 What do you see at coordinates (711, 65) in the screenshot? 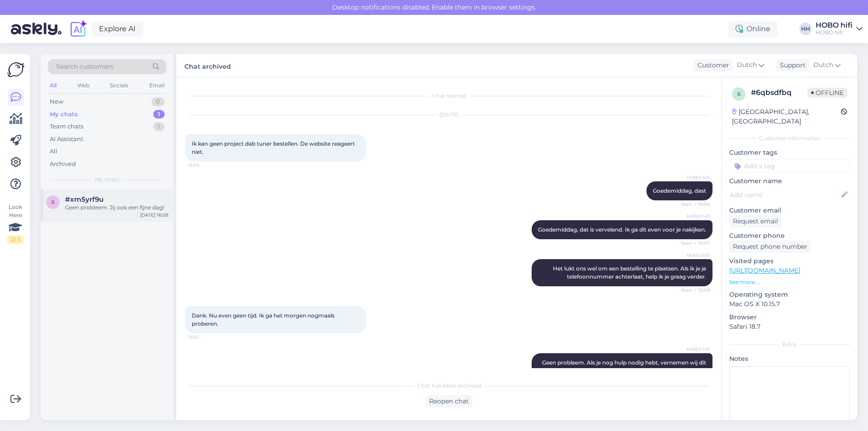
I see `div: Customer` at bounding box center [711, 65].